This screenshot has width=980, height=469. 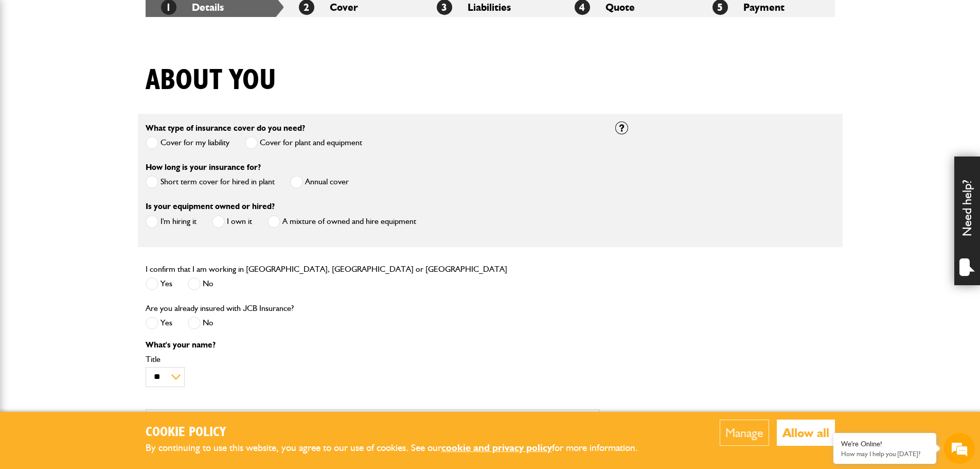 I want to click on label: I'm hiring it, so click(x=171, y=221).